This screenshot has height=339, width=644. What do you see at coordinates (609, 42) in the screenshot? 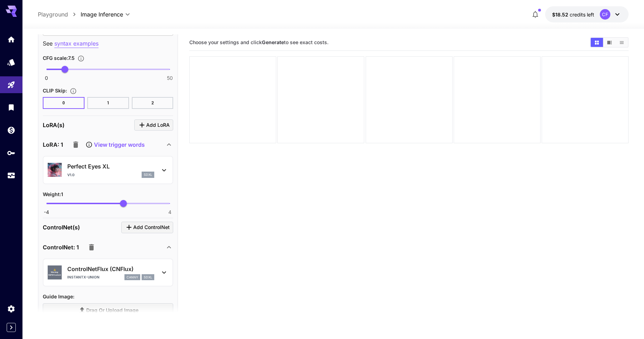
I see `div: Show images in grid viewShow images in video viewShow images in list view` at bounding box center [609, 42].